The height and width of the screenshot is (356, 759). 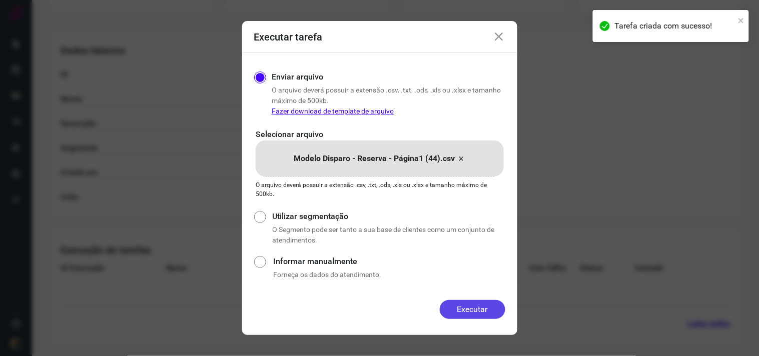 What do you see at coordinates (380, 135) in the screenshot?
I see `p: Selecionar arquivo` at bounding box center [380, 135].